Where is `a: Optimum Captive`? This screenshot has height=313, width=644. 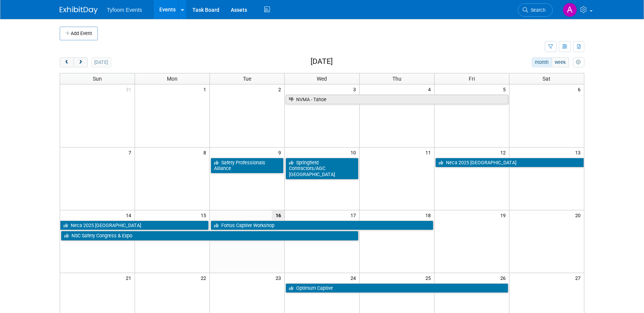
a: Optimum Captive is located at coordinates (397, 288).